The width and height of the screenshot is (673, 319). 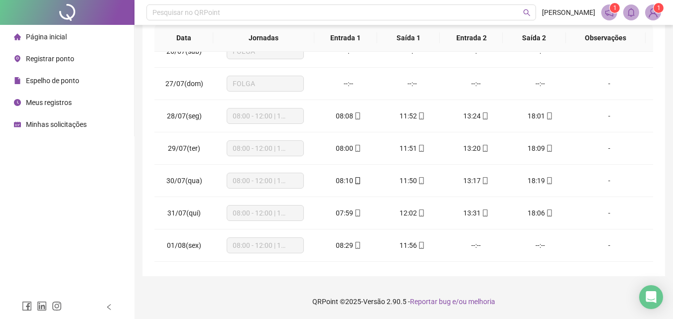 I want to click on span: 31/07(qui), so click(x=184, y=213).